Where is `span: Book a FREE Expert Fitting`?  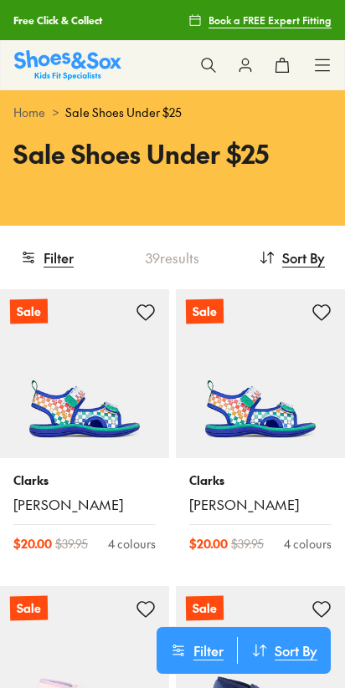 span: Book a FREE Expert Fitting is located at coordinates (269, 20).